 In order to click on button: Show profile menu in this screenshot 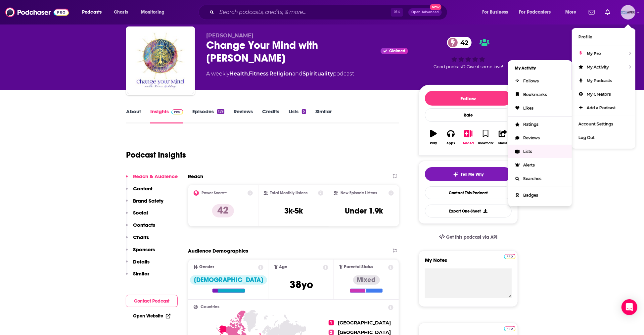, I will do `click(628, 12)`.